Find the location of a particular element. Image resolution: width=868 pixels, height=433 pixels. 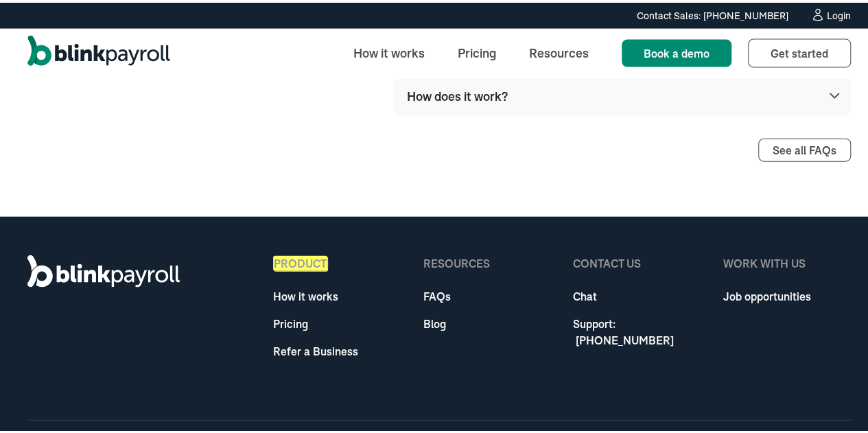

a: Blog is located at coordinates (456, 321).